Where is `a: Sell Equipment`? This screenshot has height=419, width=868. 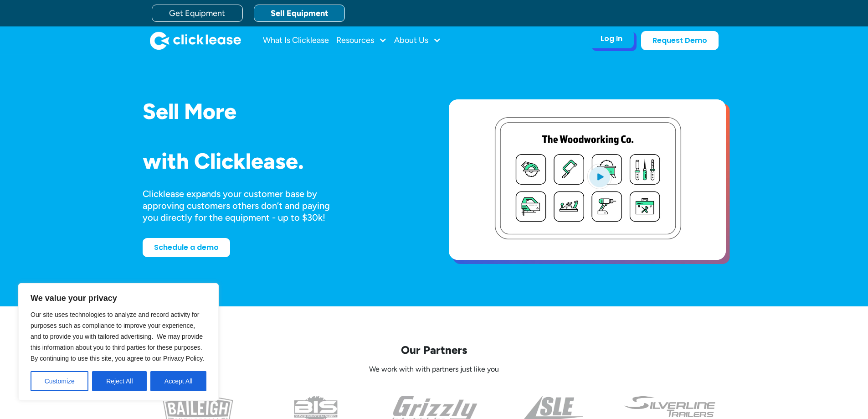 a: Sell Equipment is located at coordinates (300, 13).